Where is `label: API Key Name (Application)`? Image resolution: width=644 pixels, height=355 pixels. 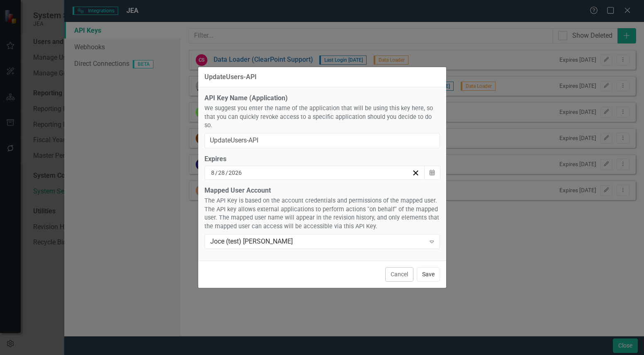 label: API Key Name (Application) is located at coordinates (322, 98).